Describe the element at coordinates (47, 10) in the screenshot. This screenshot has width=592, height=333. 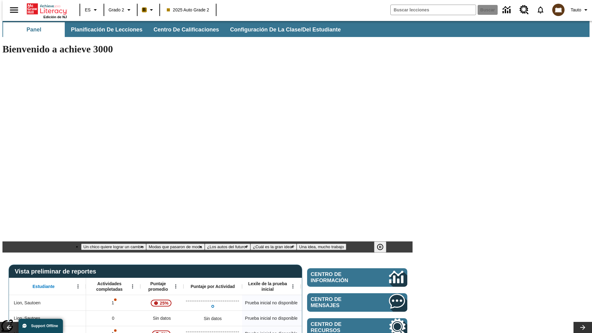
I see `div: Portada` at that location.